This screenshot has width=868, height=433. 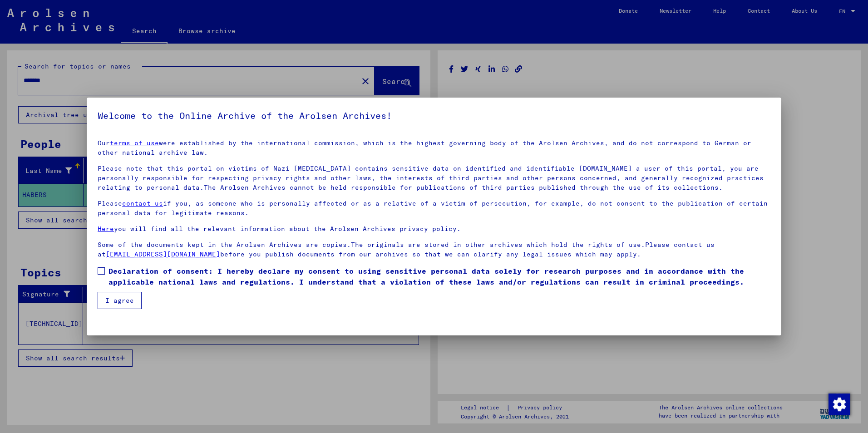 What do you see at coordinates (106, 229) in the screenshot?
I see `a: Here` at bounding box center [106, 229].